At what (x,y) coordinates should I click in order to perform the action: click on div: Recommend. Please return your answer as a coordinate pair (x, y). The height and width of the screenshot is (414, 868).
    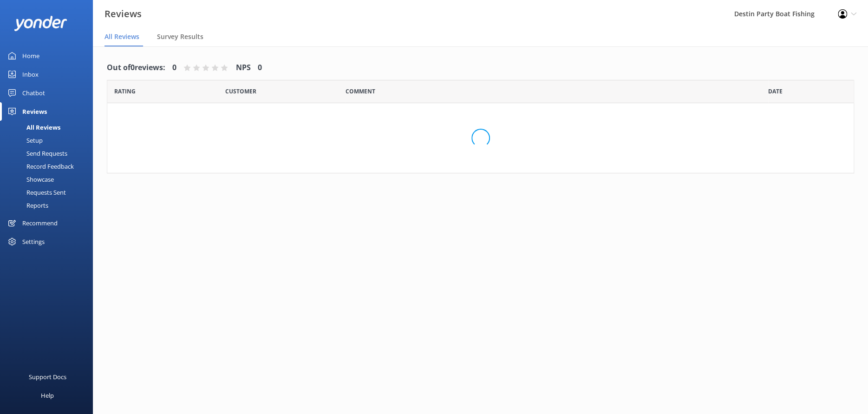
    Looking at the image, I should click on (40, 223).